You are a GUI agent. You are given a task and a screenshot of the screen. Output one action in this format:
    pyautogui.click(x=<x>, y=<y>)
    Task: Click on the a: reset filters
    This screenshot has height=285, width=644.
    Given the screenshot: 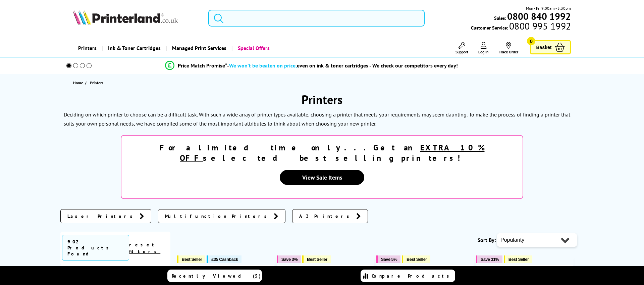 What is the action you would take?
    pyautogui.click(x=145, y=248)
    